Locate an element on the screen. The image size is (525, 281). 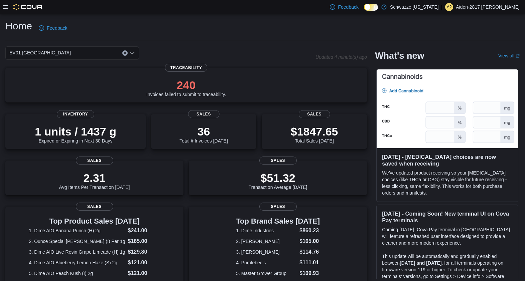
dd: $860.23 is located at coordinates (309, 231).